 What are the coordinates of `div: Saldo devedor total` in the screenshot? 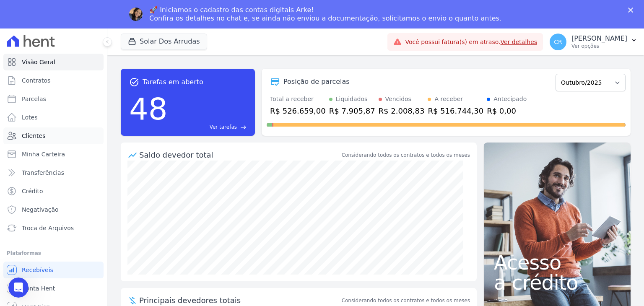 It's located at (239, 155).